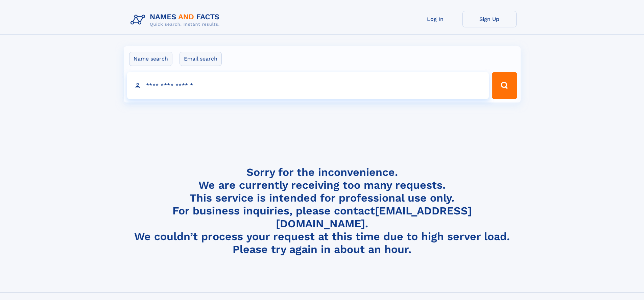 The image size is (644, 300). What do you see at coordinates (322, 211) in the screenshot?
I see `h4: Sorry for the inconvenience. We are currently receiving too many requests. This service is intend...` at bounding box center [322, 211].